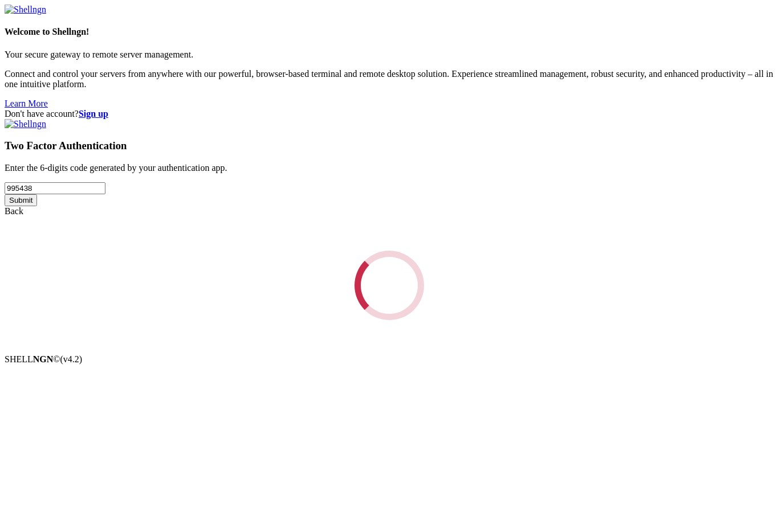 This screenshot has width=778, height=532. I want to click on div: Don't have account?, so click(389, 114).